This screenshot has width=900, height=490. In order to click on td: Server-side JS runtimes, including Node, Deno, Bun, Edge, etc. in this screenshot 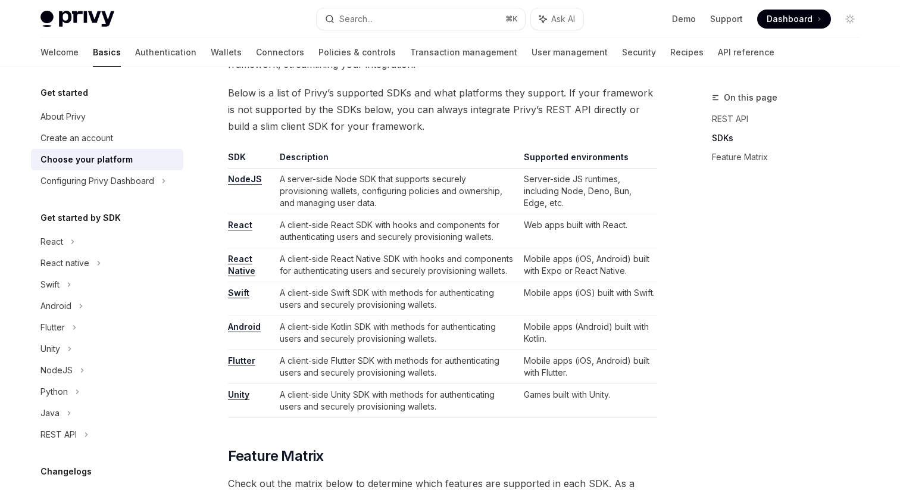, I will do `click(588, 191)`.